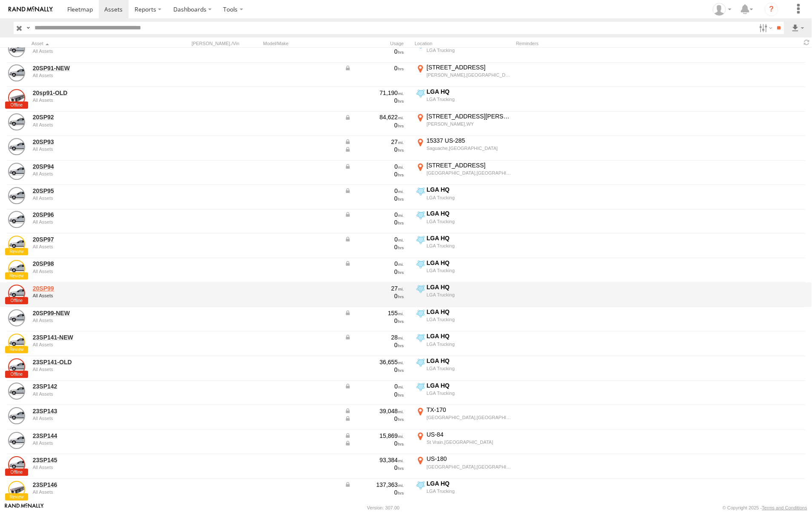  I want to click on a: 20SP92, so click(91, 117).